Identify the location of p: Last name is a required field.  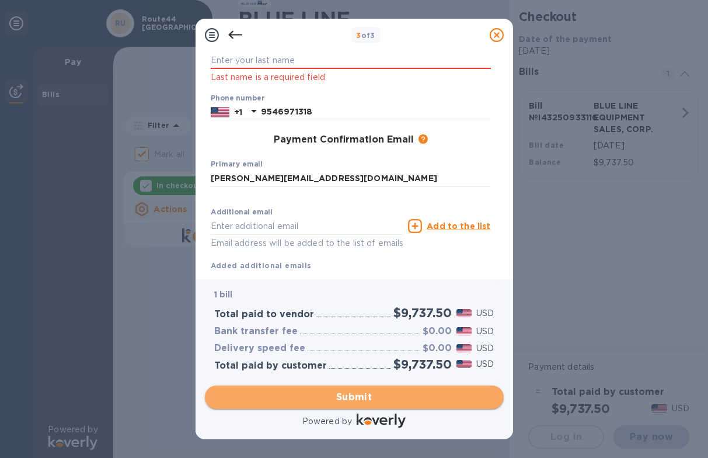
(351, 77).